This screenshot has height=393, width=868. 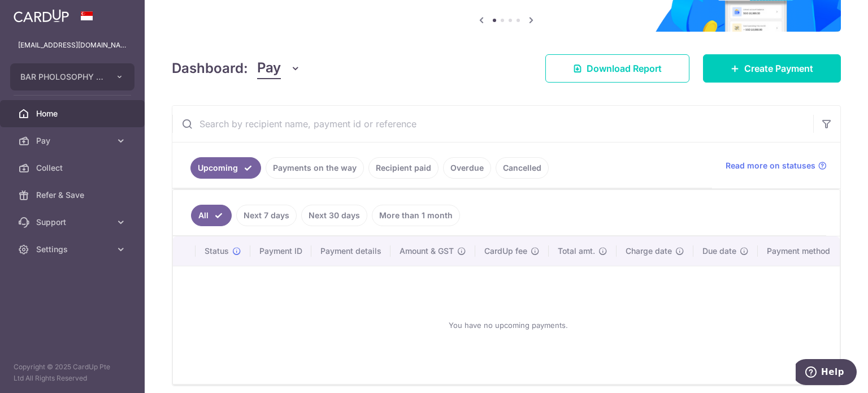 What do you see at coordinates (281, 251) in the screenshot?
I see `th: Payment ID` at bounding box center [281, 251].